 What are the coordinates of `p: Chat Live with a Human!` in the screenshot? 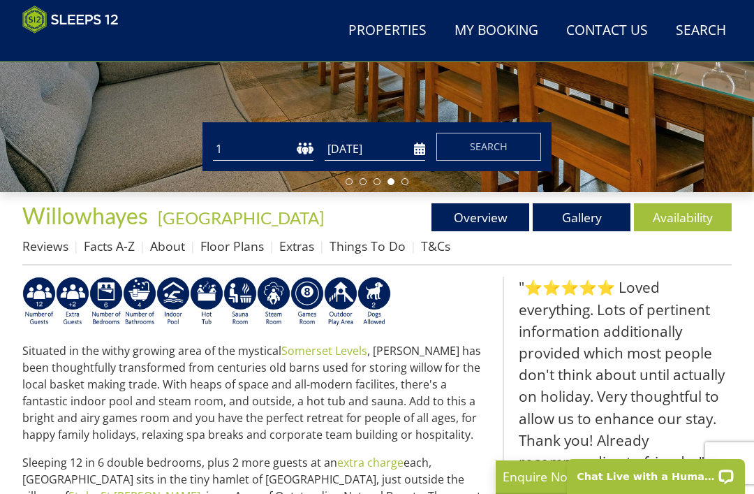 It's located at (89, 27).